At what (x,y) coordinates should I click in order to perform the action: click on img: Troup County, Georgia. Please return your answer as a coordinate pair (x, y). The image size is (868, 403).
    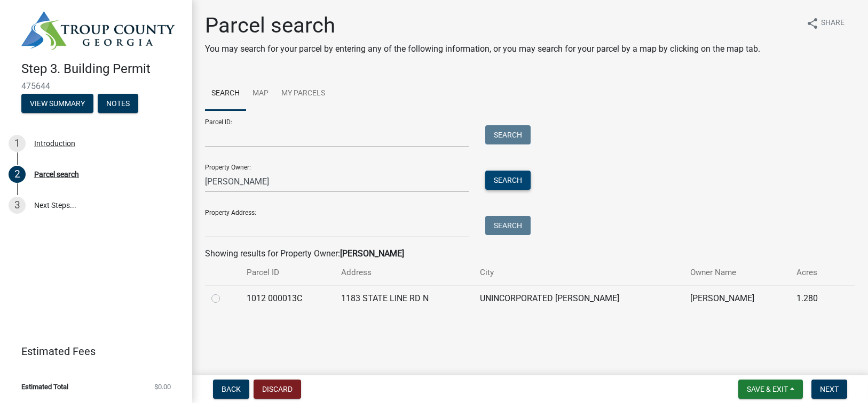
    Looking at the image, I should click on (98, 30).